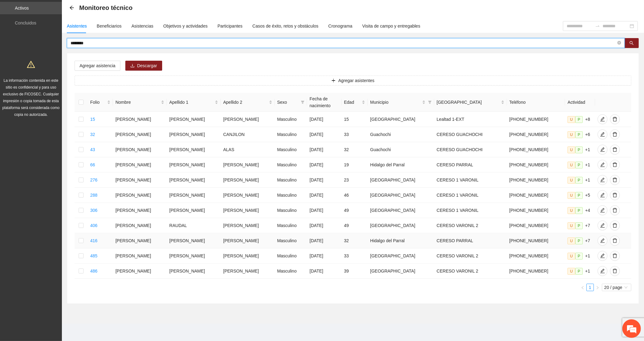  Describe the element at coordinates (333, 81) in the screenshot. I see `span: plus` at that location.